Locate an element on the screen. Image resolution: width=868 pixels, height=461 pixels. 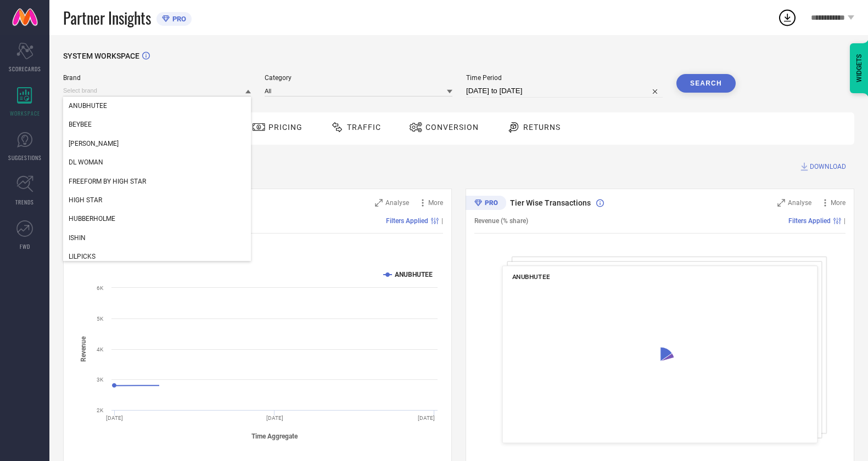
text: 6K is located at coordinates (100, 288).